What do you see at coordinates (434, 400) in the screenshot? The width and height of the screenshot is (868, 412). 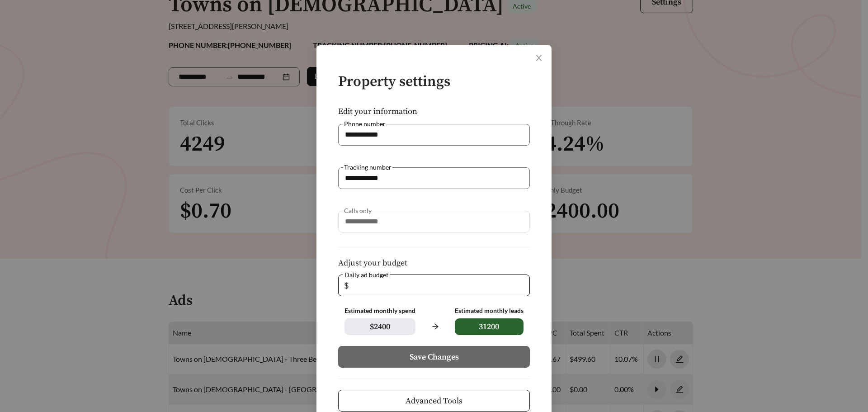 I see `a: Advanced Tools` at bounding box center [434, 400].